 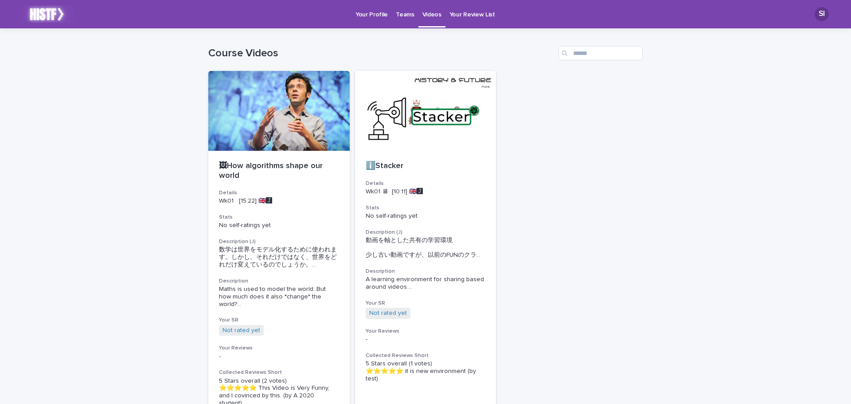 I want to click on p: Wk01 [15:22] 🇬🇧🅹️, so click(x=279, y=201).